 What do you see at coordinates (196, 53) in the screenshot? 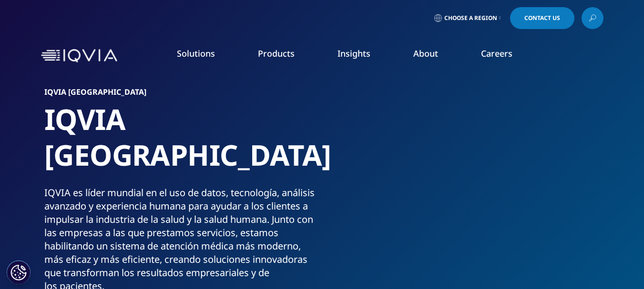
I see `a: Solutions` at bounding box center [196, 53].